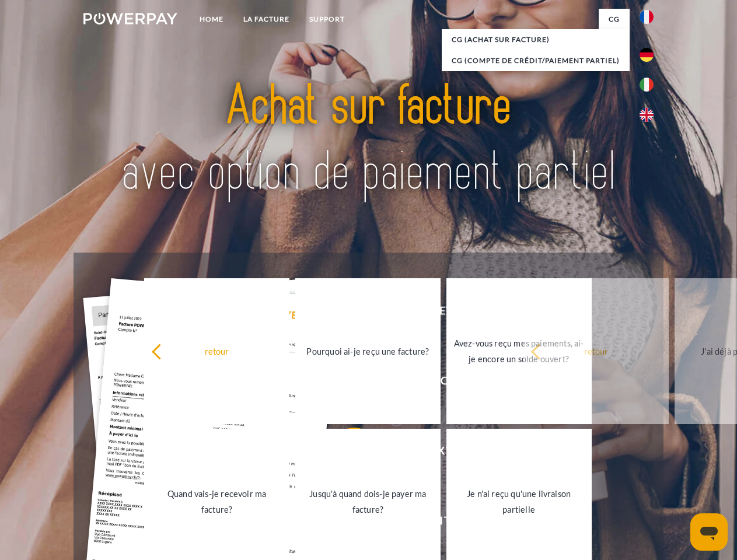 This screenshot has height=560, width=737. I want to click on img: en, so click(647, 115).